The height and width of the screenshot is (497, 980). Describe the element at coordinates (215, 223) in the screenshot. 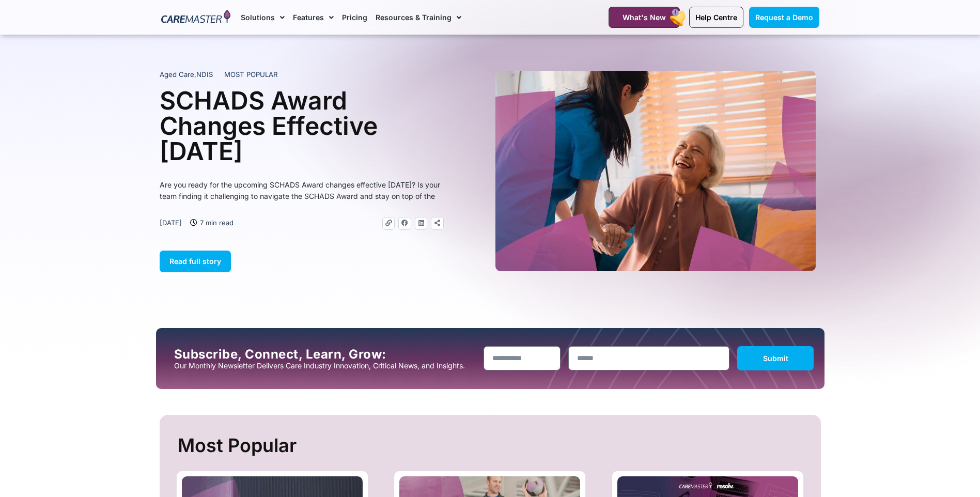

I see `span: 7 min read` at that location.